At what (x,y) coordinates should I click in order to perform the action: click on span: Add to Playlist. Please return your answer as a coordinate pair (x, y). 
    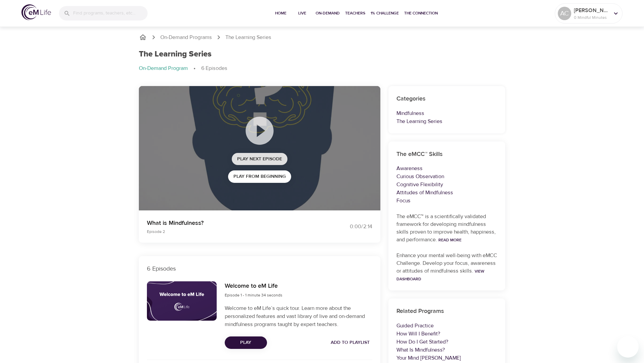
    Looking at the image, I should click on (350, 342).